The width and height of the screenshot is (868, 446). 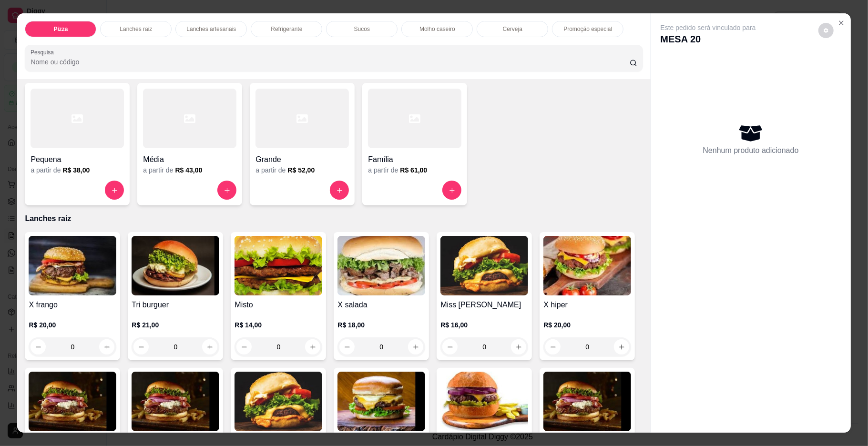 I want to click on p: Nenhum produto adicionado, so click(x=751, y=151).